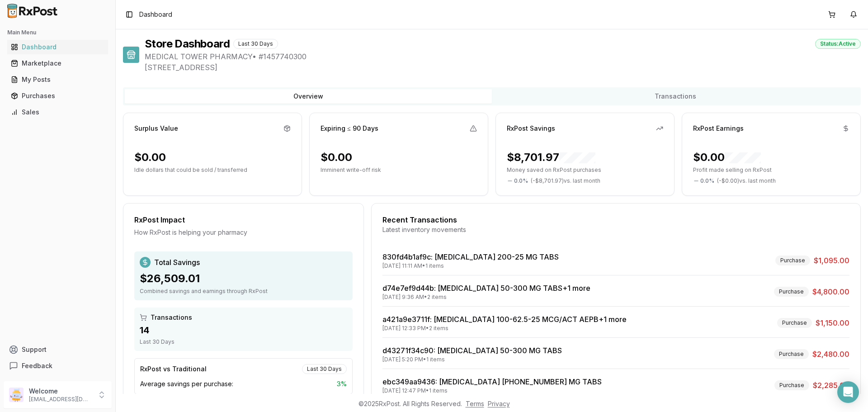  What do you see at coordinates (399, 170) in the screenshot?
I see `p: Imminent write-off risk` at bounding box center [399, 170].